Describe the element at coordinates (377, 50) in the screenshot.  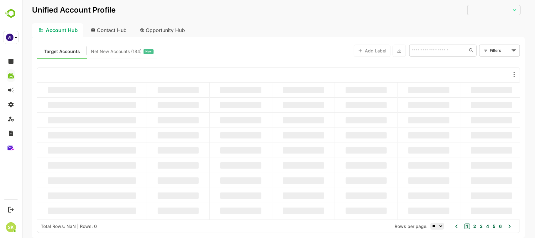
I see `button: Export the selected data as CSV` at that location.